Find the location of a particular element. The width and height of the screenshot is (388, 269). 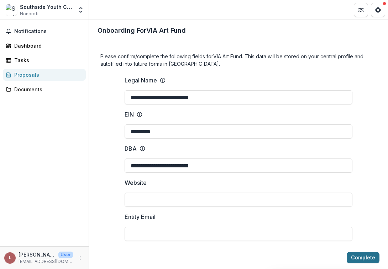

p: EIN is located at coordinates (129, 115).